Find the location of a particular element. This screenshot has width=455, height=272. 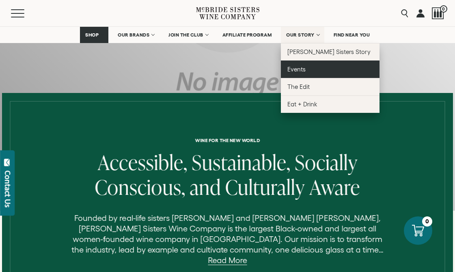

span: OUR STORY is located at coordinates (300, 35).